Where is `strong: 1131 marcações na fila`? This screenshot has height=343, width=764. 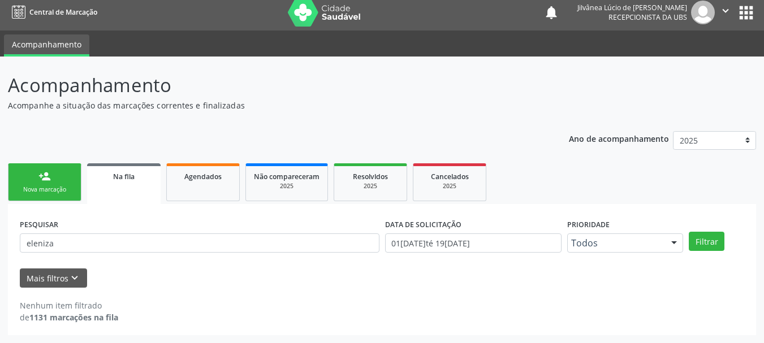
strong: 1131 marcações na fila is located at coordinates (73, 317).